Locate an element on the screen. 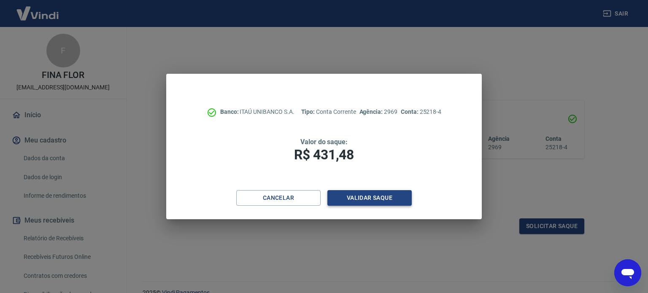  p: 25218-4 is located at coordinates (421, 112).